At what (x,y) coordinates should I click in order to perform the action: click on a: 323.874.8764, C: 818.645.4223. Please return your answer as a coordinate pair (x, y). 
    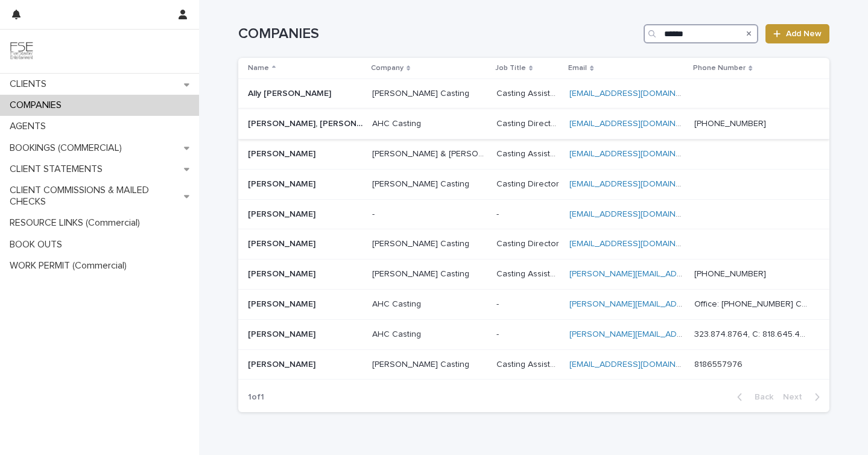
    Looking at the image, I should click on (754, 334).